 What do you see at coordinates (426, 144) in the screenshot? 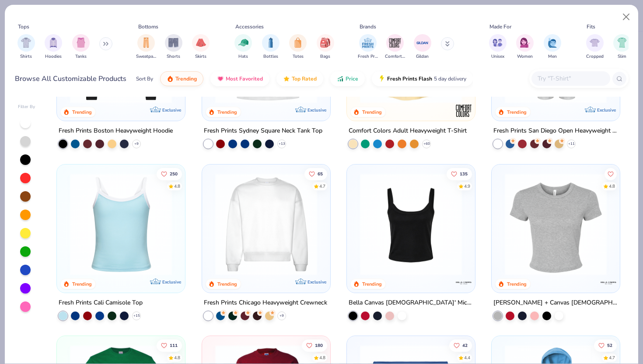
I see `span: + 60` at bounding box center [426, 144].